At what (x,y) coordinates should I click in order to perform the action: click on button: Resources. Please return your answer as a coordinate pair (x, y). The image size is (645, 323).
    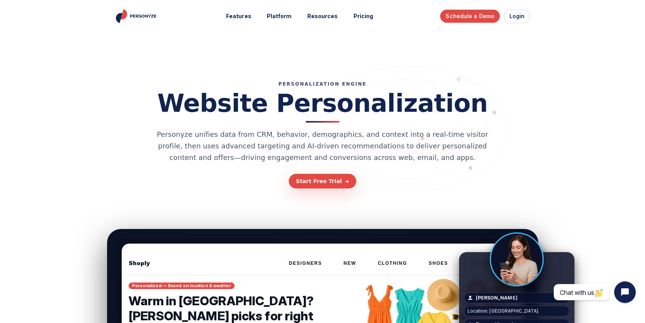
    Looking at the image, I should click on (323, 16).